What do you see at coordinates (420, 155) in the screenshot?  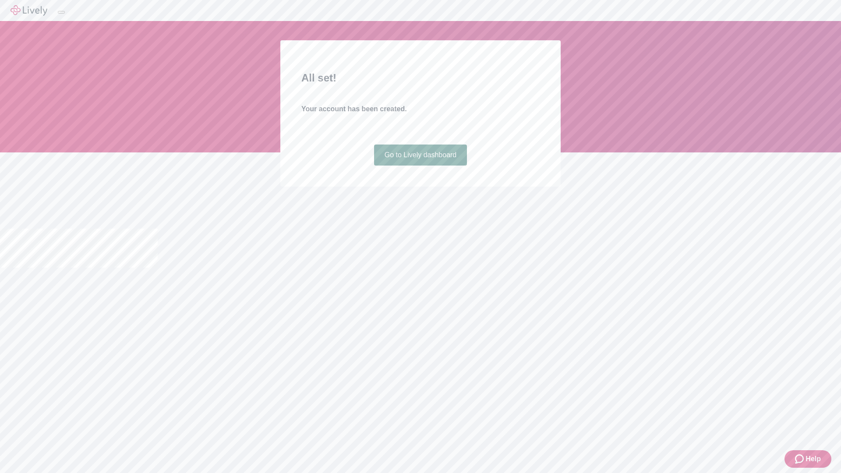 I see `a: Go to Lively dashboard` at bounding box center [420, 155].